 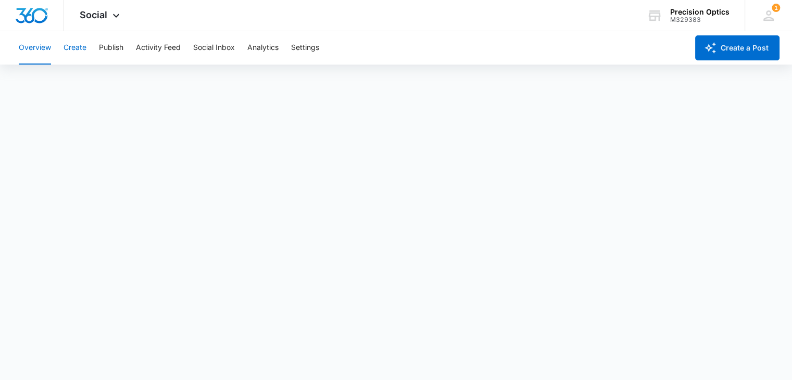 I want to click on button: Social Inbox, so click(x=214, y=48).